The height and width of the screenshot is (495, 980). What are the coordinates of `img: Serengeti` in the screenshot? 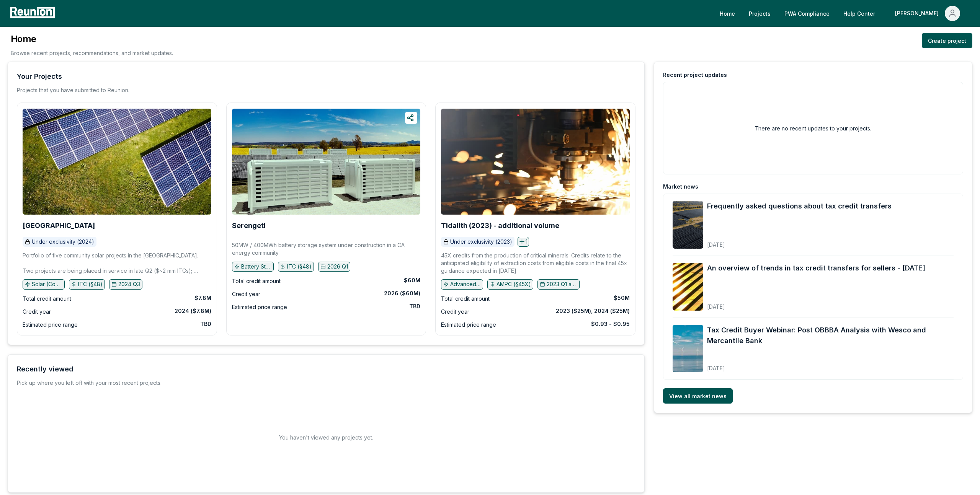 It's located at (326, 161).